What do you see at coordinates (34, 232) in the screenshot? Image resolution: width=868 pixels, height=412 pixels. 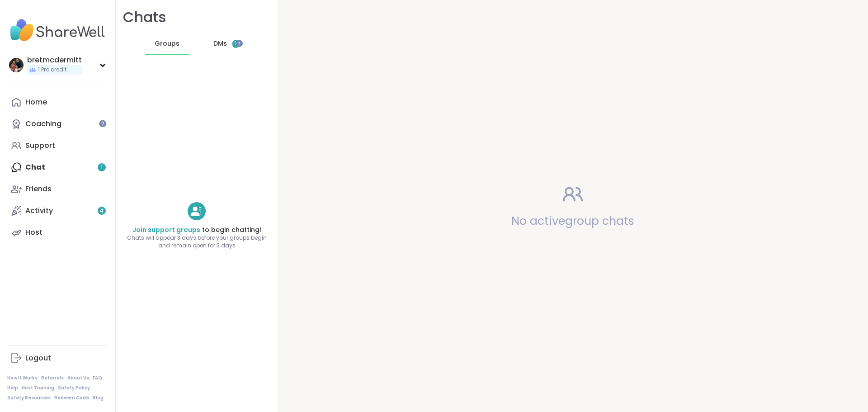 I see `div: Host` at bounding box center [34, 232].